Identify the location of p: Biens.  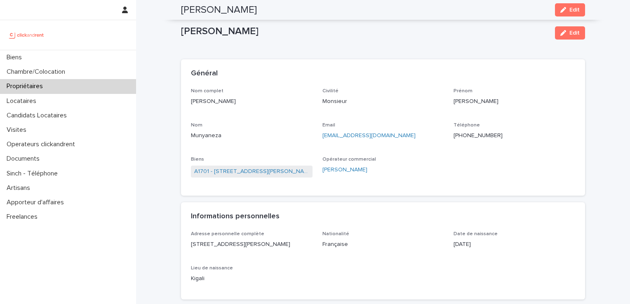
(16, 57).